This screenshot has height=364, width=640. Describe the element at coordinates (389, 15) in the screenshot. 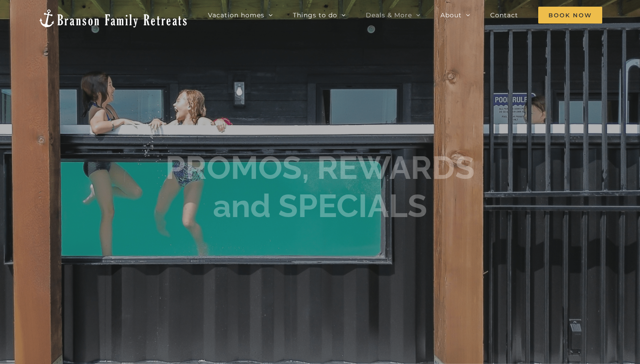

I see `span: Deals & More` at that location.